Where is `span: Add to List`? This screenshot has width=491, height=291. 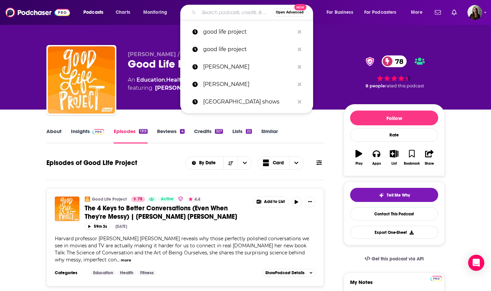
span: Add to List is located at coordinates (274, 202).